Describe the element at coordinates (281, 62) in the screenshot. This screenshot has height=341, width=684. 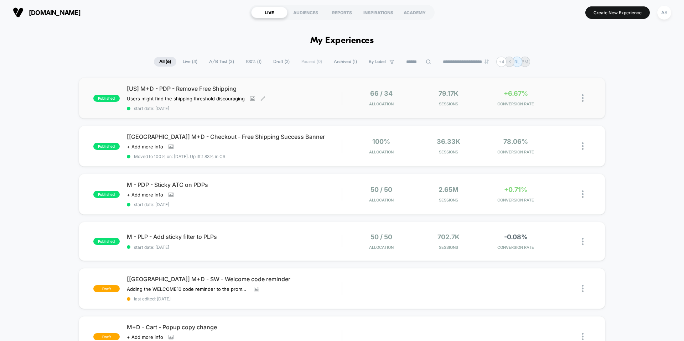
I see `span: Draft ( 2 )` at that location.